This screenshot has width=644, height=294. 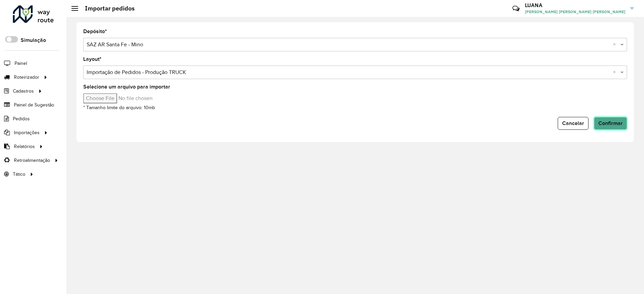 I want to click on button: Confirmar, so click(x=611, y=123).